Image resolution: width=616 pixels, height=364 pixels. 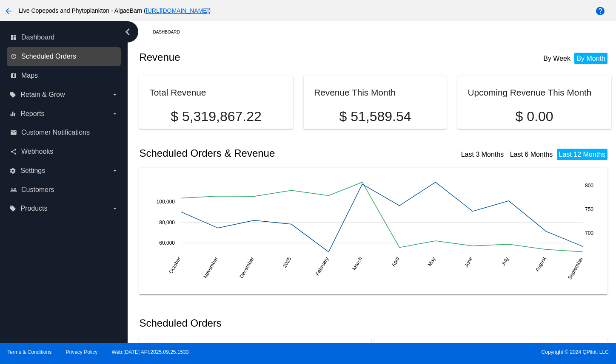 I want to click on mat-icon: help, so click(x=600, y=11).